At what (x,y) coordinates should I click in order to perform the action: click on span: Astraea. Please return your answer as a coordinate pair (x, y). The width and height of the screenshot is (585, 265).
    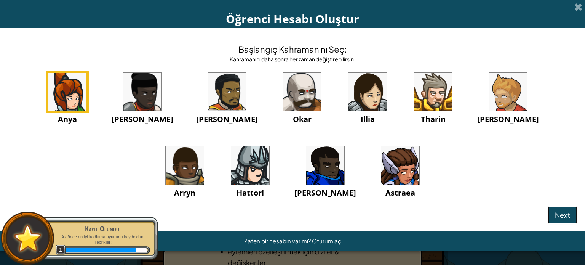
    Looking at the image, I should click on (400, 192).